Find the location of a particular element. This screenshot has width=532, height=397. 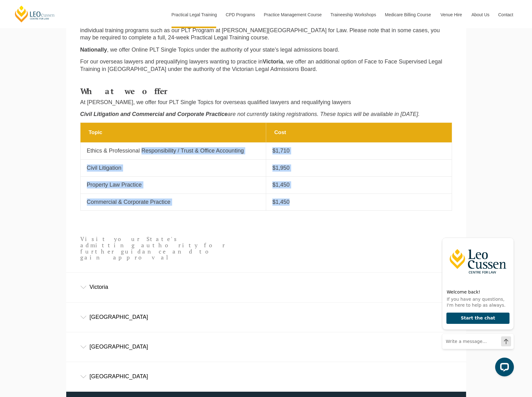

img: Leo Cussen Centre for Law is located at coordinates (41, 36).